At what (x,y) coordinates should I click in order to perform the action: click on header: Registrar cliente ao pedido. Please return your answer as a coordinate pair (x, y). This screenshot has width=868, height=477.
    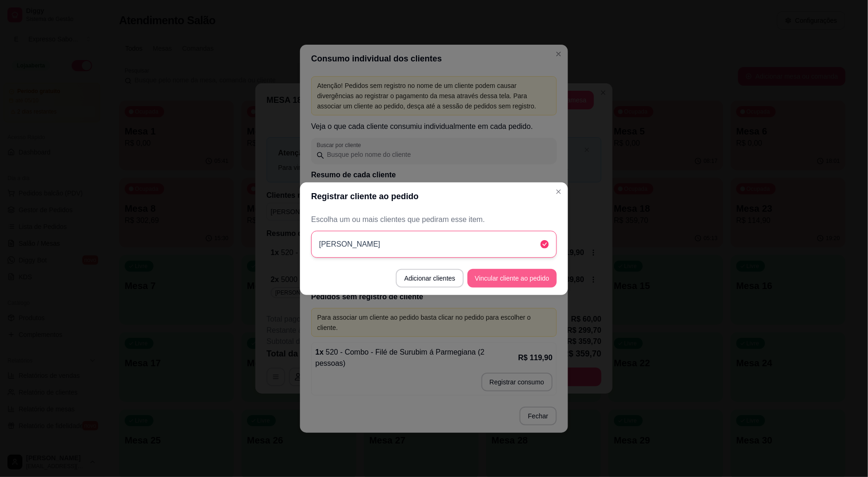
    Looking at the image, I should click on (434, 196).